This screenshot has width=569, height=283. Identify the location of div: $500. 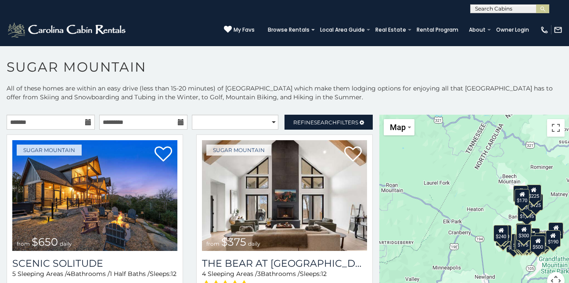
(538, 244).